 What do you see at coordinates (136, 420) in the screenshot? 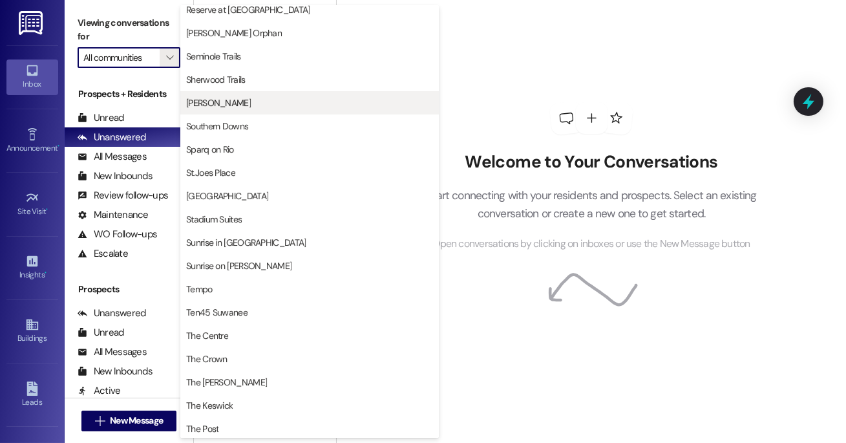
I see `span: New Message` at bounding box center [136, 420].